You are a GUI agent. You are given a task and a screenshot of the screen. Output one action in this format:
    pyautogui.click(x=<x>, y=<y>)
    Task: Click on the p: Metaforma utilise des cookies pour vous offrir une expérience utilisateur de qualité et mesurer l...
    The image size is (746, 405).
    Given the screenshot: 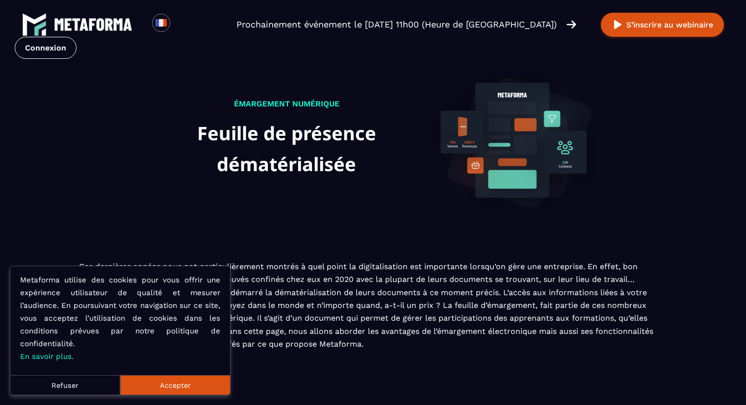 What is the action you would take?
    pyautogui.click(x=120, y=318)
    